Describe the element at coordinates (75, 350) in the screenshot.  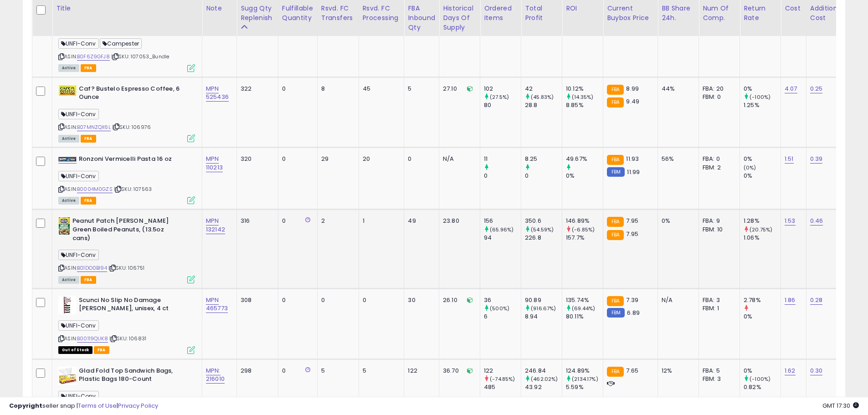
I see `span: All listings that are currently out of stock and unavailable for purchase on Amazon` at that location.